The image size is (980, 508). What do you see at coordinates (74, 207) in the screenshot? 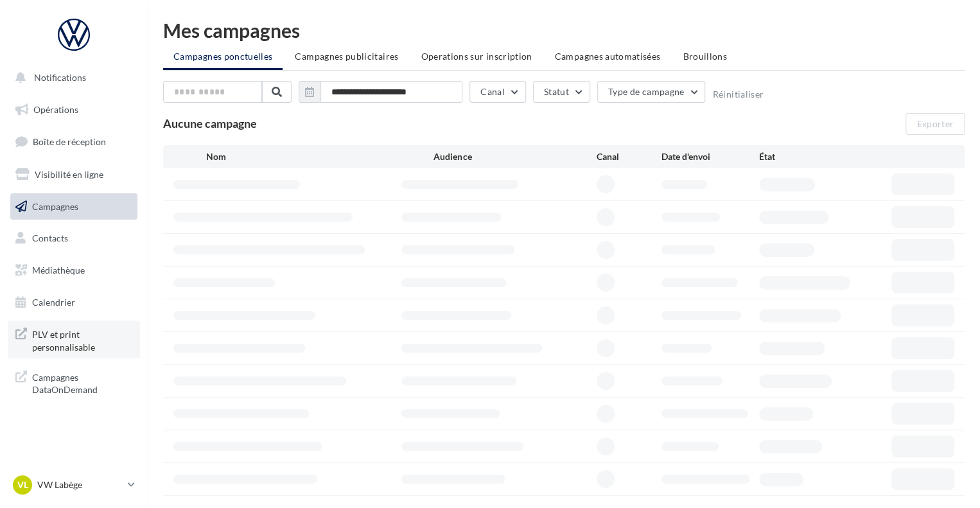
I see `a: Campagnes` at bounding box center [74, 207].